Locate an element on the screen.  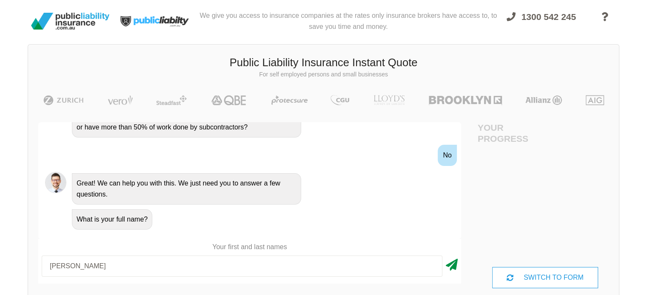
img: LLOYD's | Public Liability Insurance is located at coordinates (389, 100).